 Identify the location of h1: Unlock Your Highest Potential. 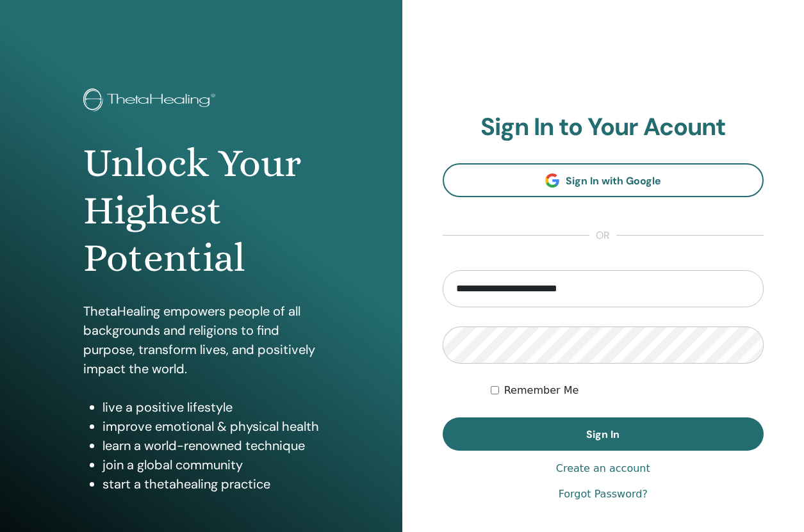
(201, 211).